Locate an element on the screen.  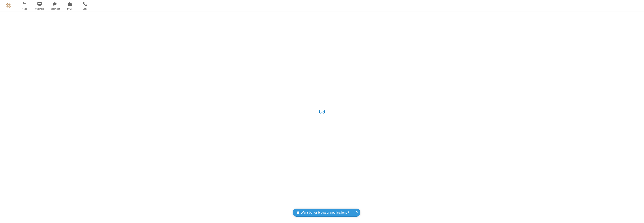
span: Drive is located at coordinates (70, 9).